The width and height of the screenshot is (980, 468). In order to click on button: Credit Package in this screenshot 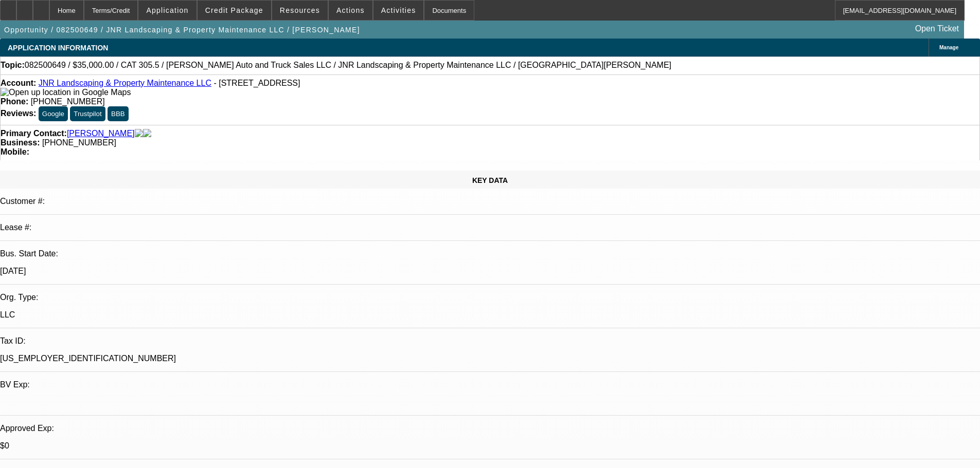, I will do `click(234, 10)`.